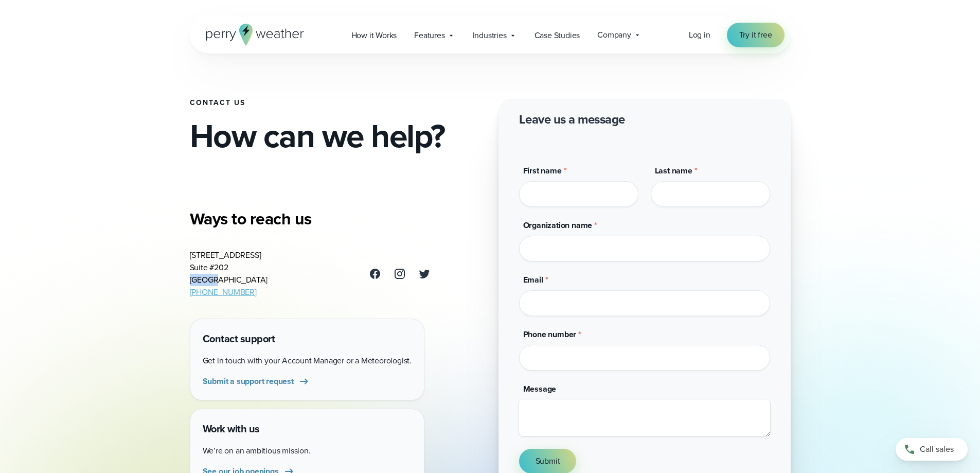  I want to click on h4: Contact support, so click(307, 339).